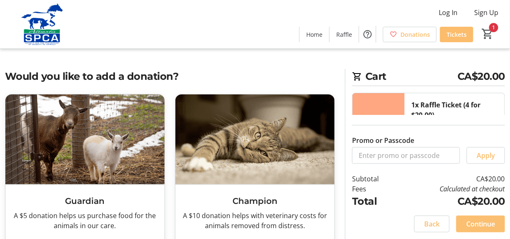 This screenshot has height=239, width=510. What do you see at coordinates (255, 139) in the screenshot?
I see `img: Champion` at bounding box center [255, 139].